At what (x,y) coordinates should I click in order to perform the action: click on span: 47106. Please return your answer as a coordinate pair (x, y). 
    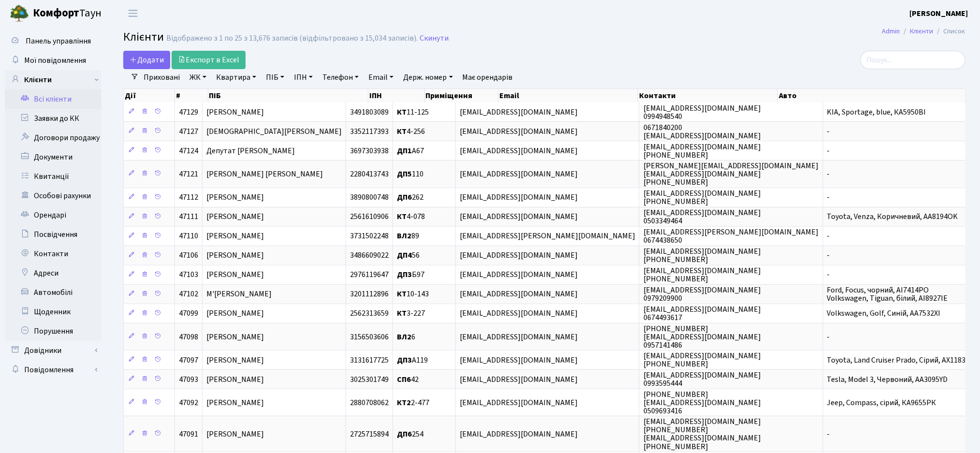
    Looking at the image, I should click on (188, 256).